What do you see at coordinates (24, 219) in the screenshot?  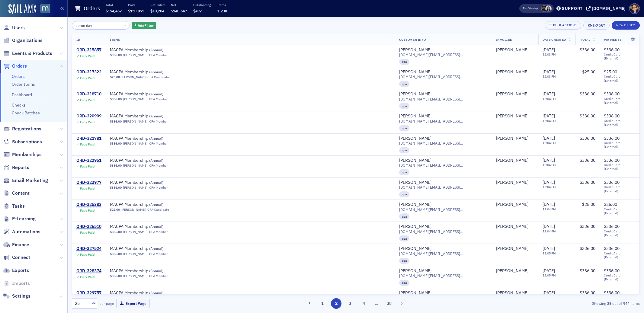 I see `span: E-Learning` at bounding box center [24, 219].